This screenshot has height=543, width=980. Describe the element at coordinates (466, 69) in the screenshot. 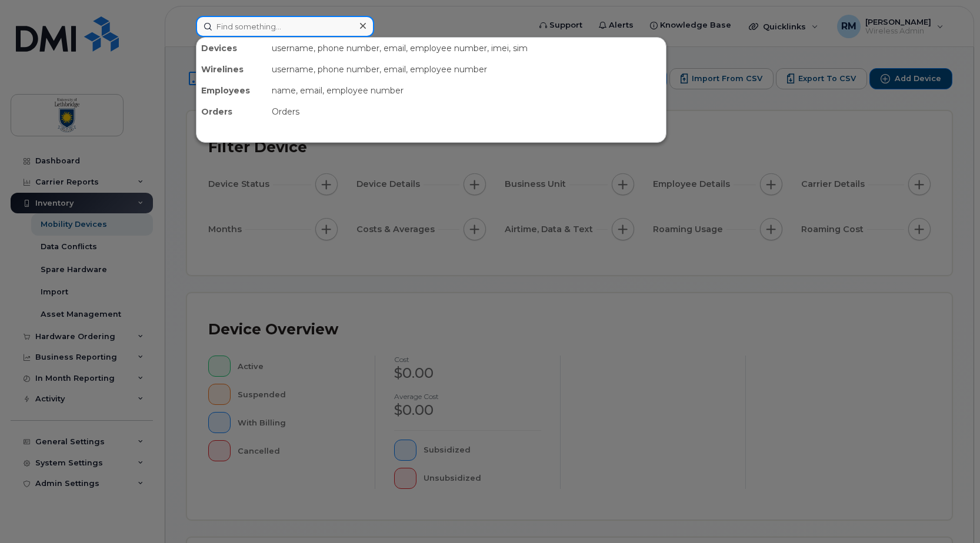

I see `div: username, phone number, email, employee number` at that location.